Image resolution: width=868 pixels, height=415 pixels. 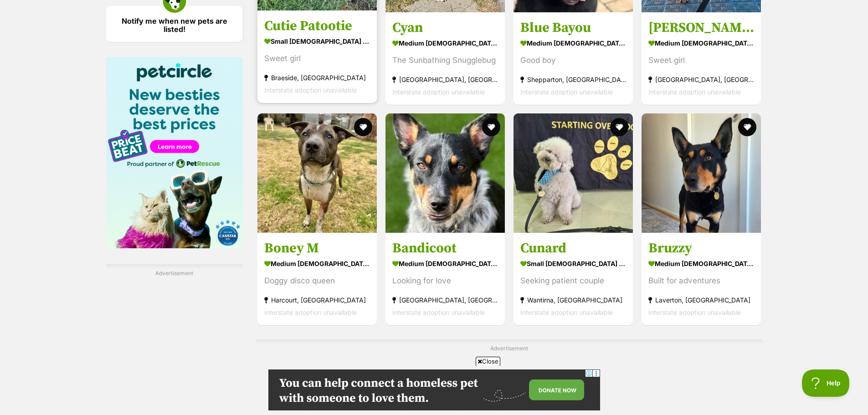 What do you see at coordinates (445, 248) in the screenshot?
I see `h3: Bandicoot` at bounding box center [445, 248].